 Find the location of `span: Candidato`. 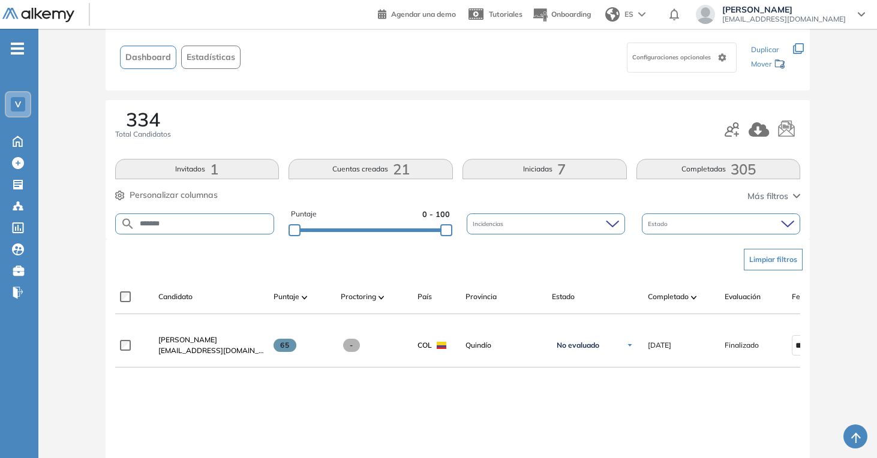

span: Candidato is located at coordinates (175, 297).